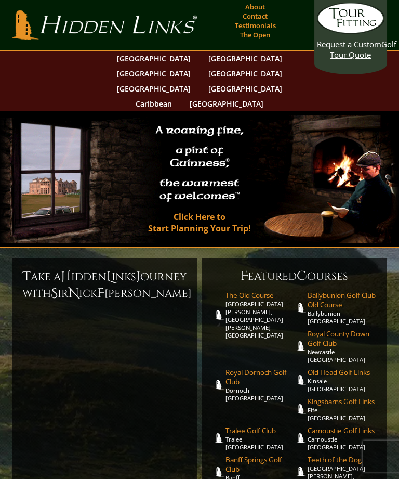 This screenshot has width=399, height=479. Describe the element at coordinates (351, 31) in the screenshot. I see `a: Request a CustomGolf Tour Quote` at that location.